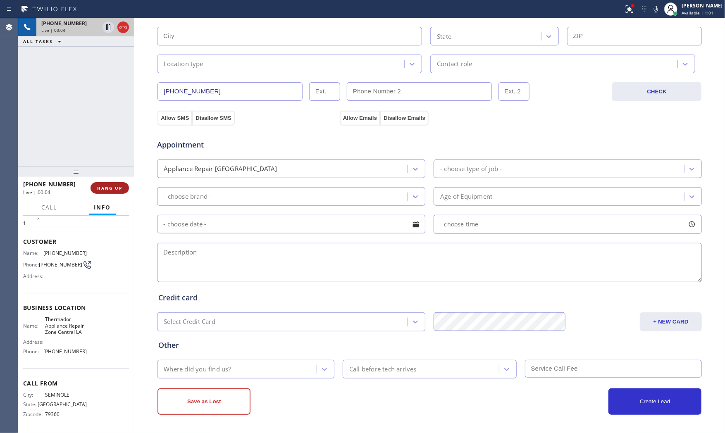  Describe the element at coordinates (657, 92) in the screenshot. I see `button: CHECK` at that location.